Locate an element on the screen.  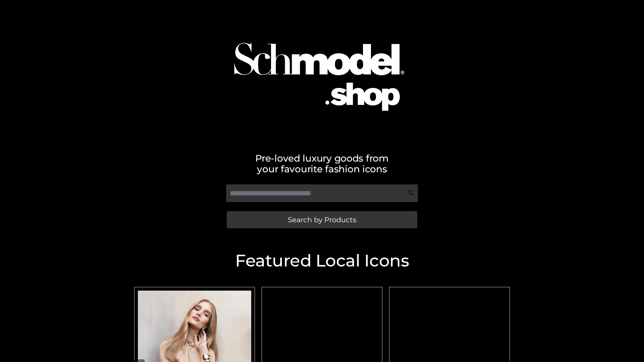
span: Search by Products is located at coordinates (322, 220).